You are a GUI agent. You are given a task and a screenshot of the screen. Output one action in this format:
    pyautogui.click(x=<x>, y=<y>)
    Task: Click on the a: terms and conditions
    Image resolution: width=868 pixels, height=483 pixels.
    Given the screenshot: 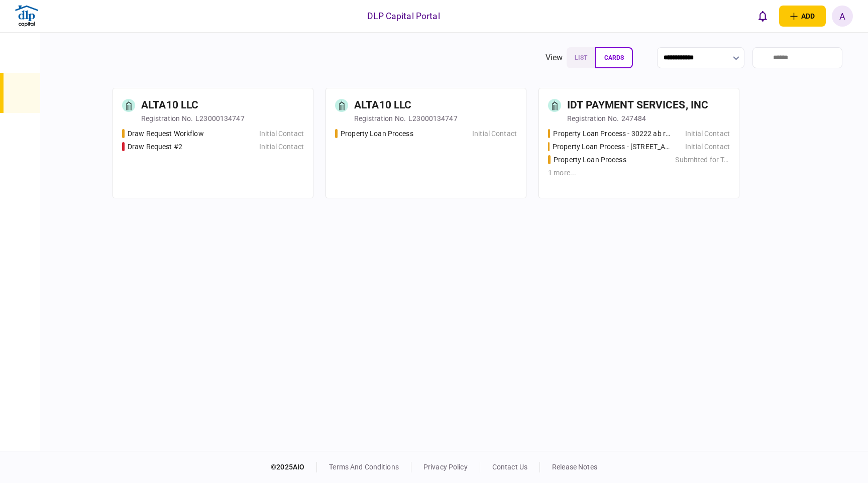 What is the action you would take?
    pyautogui.click(x=363, y=467)
    